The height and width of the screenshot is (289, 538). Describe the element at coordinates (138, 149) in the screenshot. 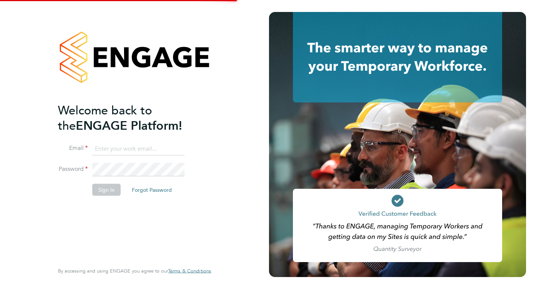

I see `input: Enter your work email...` at that location.